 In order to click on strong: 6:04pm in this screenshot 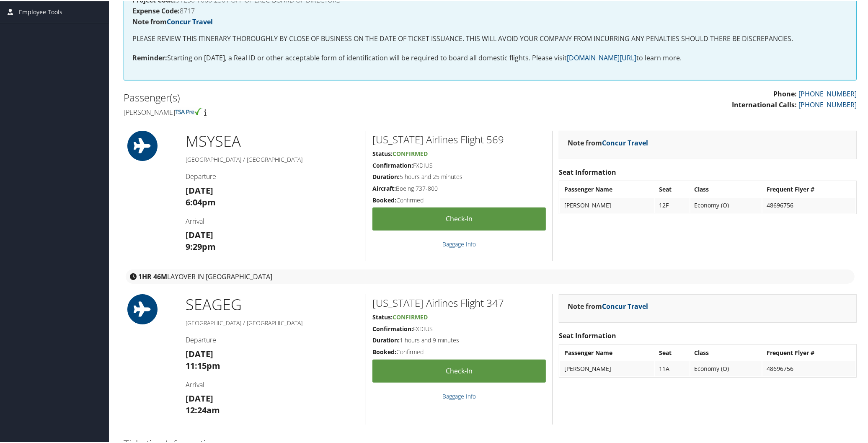, I will do `click(201, 201)`.